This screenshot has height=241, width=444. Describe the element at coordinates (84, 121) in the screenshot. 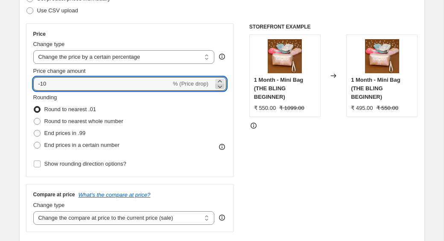

I see `span: Round to nearest whole number` at that location.